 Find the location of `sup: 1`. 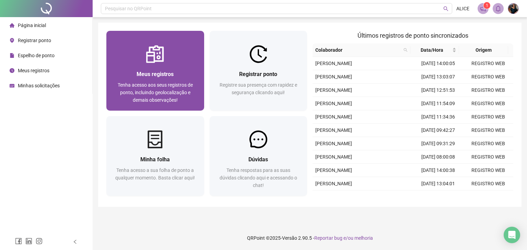

sup: 1 is located at coordinates (487, 5).